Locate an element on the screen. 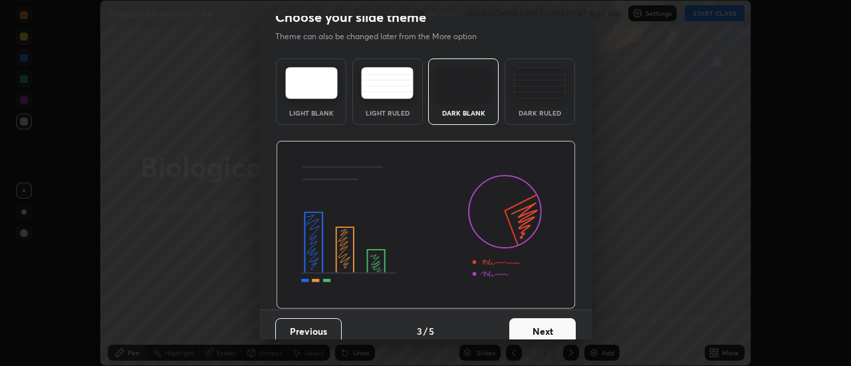  div: Dark Ruled is located at coordinates (540, 113).